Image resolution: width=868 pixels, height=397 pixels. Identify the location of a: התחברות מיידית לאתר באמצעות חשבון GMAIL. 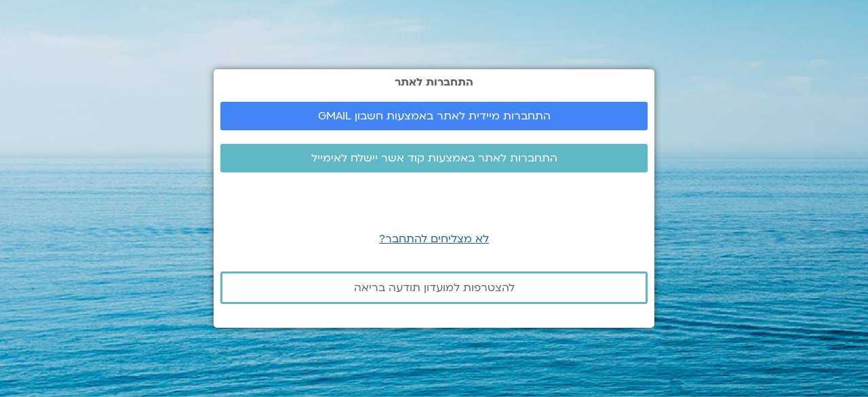
(434, 116).